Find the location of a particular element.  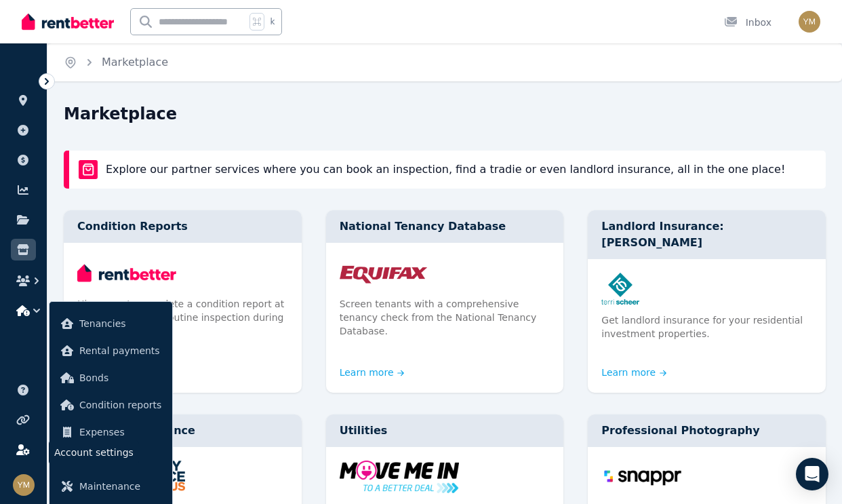

p: Hire a pro to complete a condition report at entry, exit or as a routine inspection during the le... is located at coordinates (183, 317).